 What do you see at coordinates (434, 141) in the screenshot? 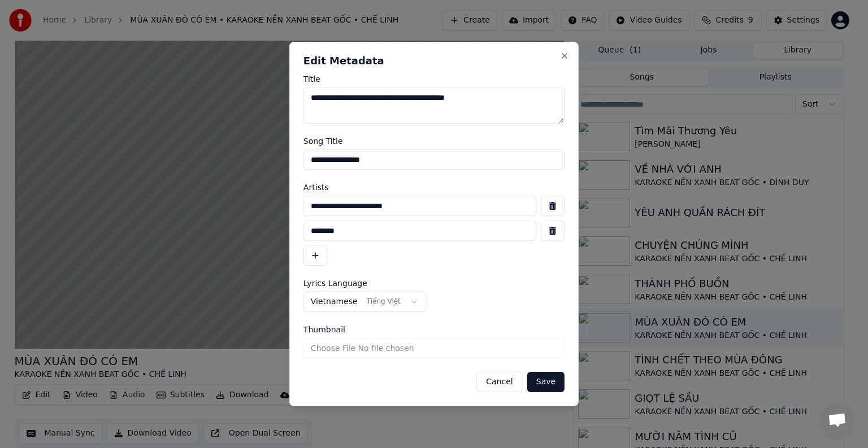
I see `label: Song Title` at bounding box center [434, 141].